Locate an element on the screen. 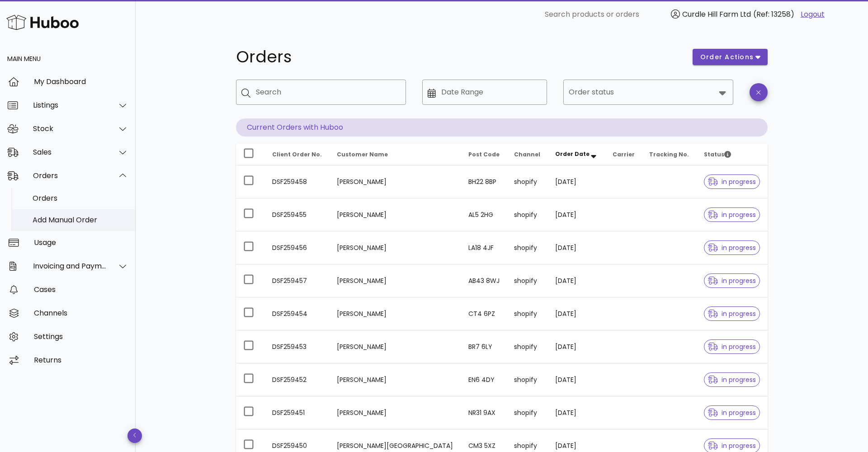 The height and width of the screenshot is (452, 868). div: Usage is located at coordinates (81, 242).